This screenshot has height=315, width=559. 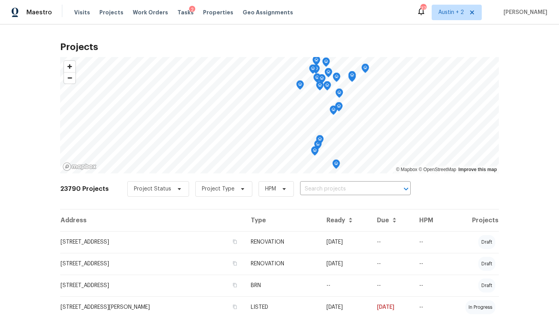 I want to click on span: HPM, so click(x=270, y=189).